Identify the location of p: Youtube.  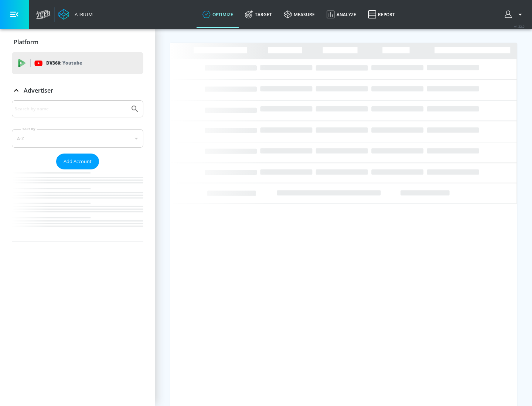
(72, 63).